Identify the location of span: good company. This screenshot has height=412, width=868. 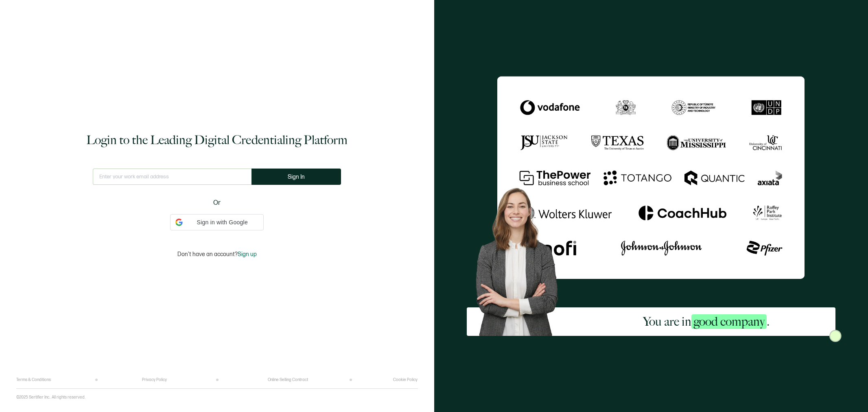
(729, 321).